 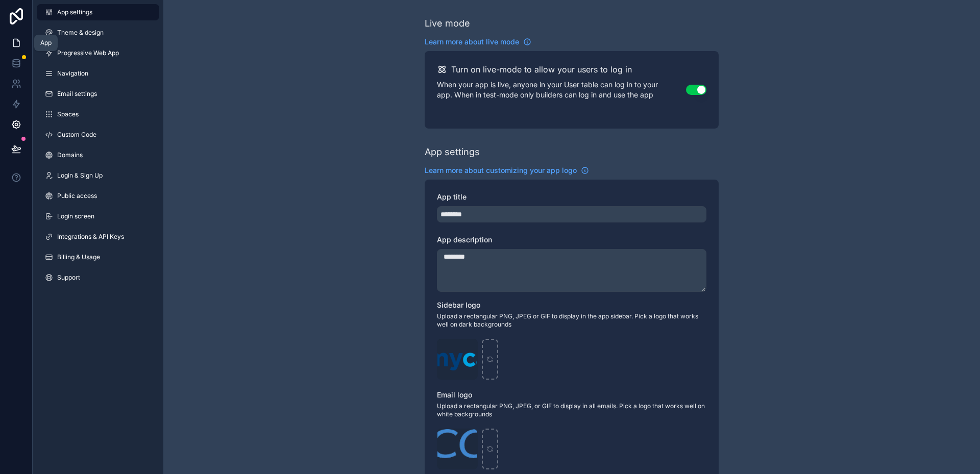 What do you see at coordinates (73, 73) in the screenshot?
I see `span: Navigation` at bounding box center [73, 73].